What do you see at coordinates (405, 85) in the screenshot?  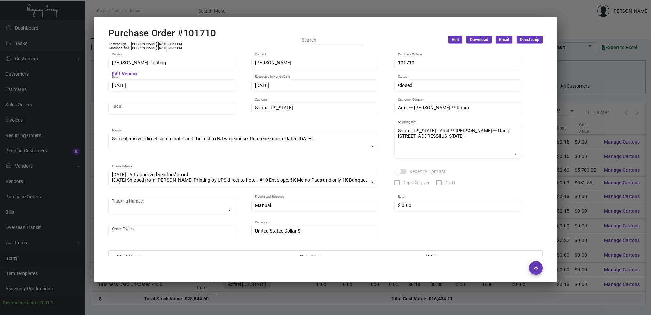 I see `span: Closed` at bounding box center [405, 85].